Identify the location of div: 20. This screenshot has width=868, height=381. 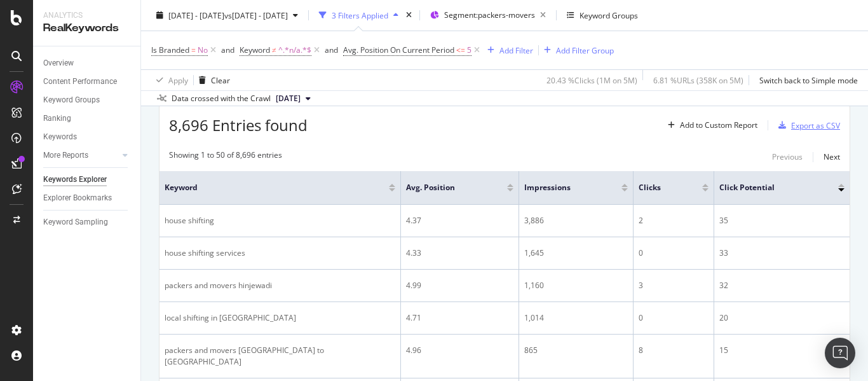
(782, 318).